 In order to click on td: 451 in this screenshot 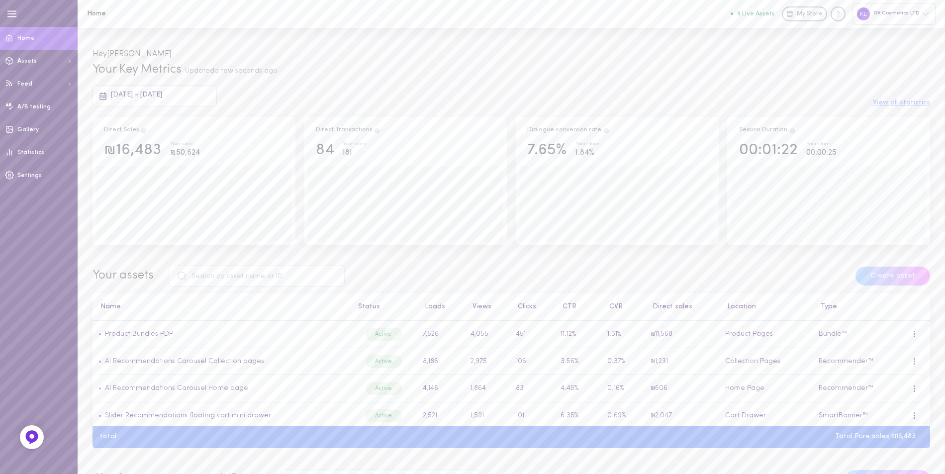, I will do `click(532, 334)`.